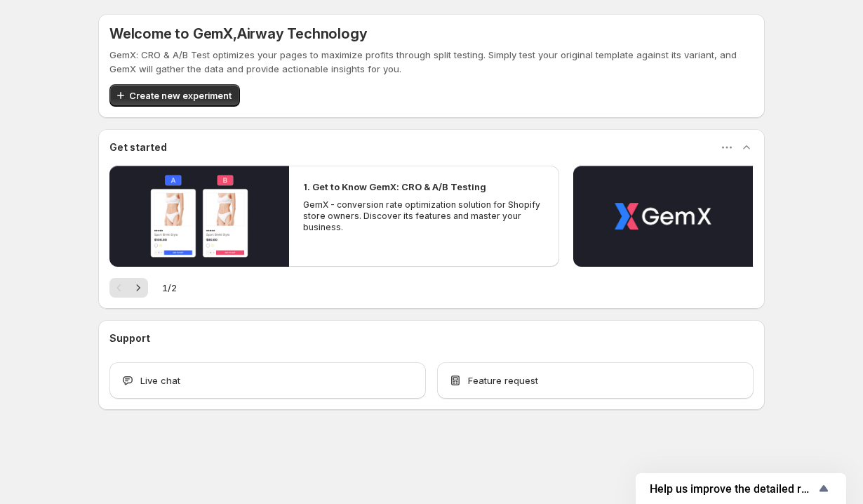  What do you see at coordinates (128, 287) in the screenshot?
I see `nav: Pagination` at bounding box center [128, 287].